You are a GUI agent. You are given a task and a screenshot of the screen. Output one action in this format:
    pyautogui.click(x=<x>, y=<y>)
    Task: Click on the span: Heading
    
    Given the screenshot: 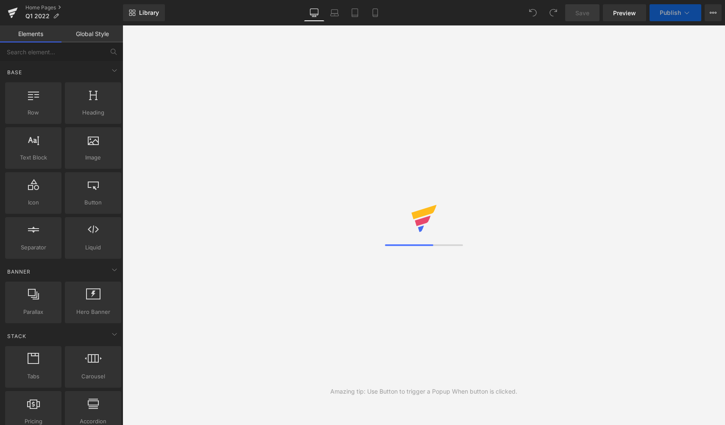 What is the action you would take?
    pyautogui.click(x=93, y=112)
    